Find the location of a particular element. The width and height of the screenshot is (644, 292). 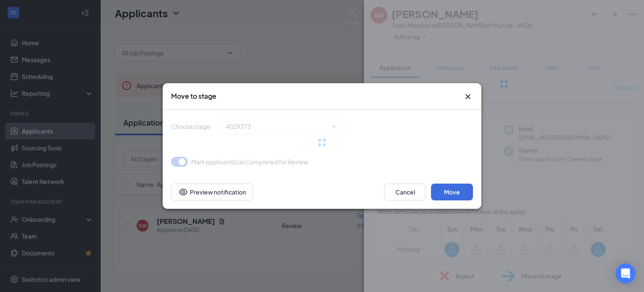

button: Cancel is located at coordinates (405, 192).